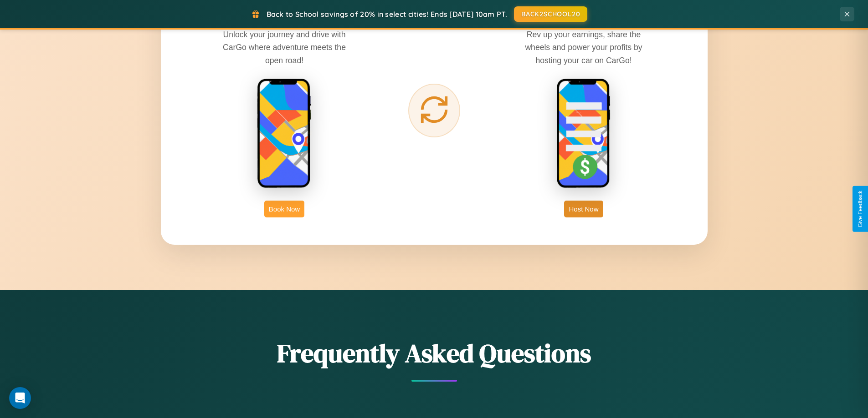 The height and width of the screenshot is (418, 868). Describe the element at coordinates (583, 48) in the screenshot. I see `p: Rev up your earnings, share the wheels and power your profits by hosting your car on CarGo!` at that location.